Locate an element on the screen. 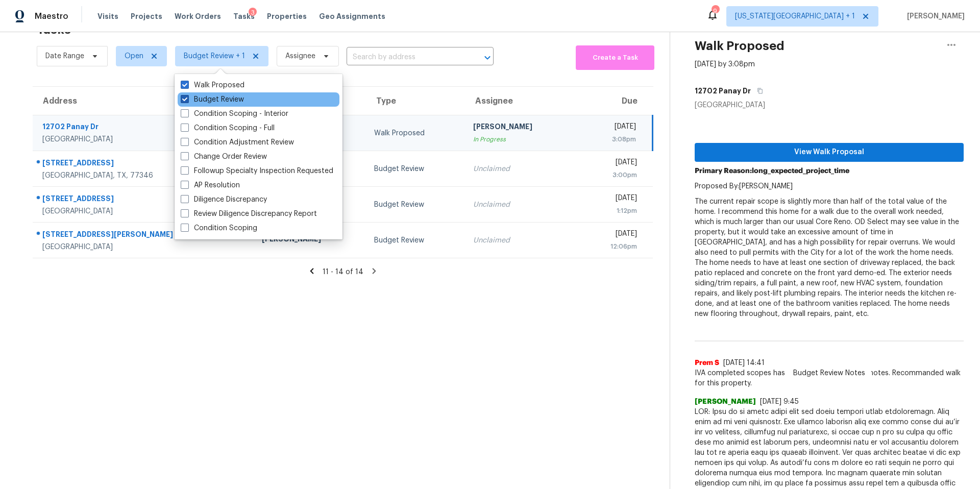  button: Open is located at coordinates (487, 57).